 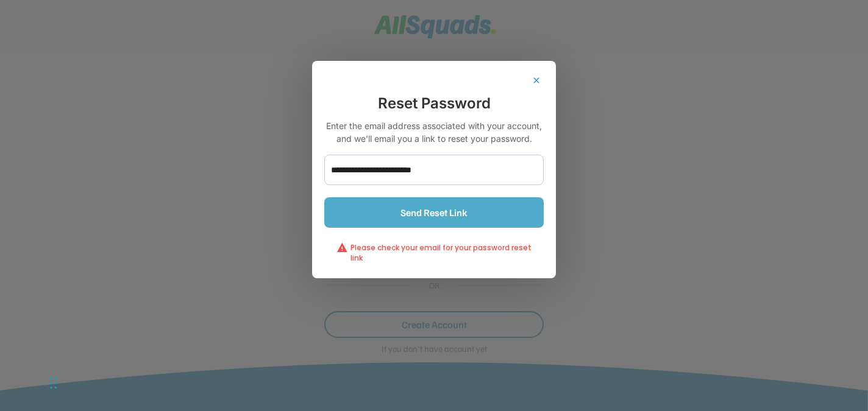 I want to click on div: Enter the email address associated with your account, and we'll email you a link to reset your pa..., so click(x=434, y=132).